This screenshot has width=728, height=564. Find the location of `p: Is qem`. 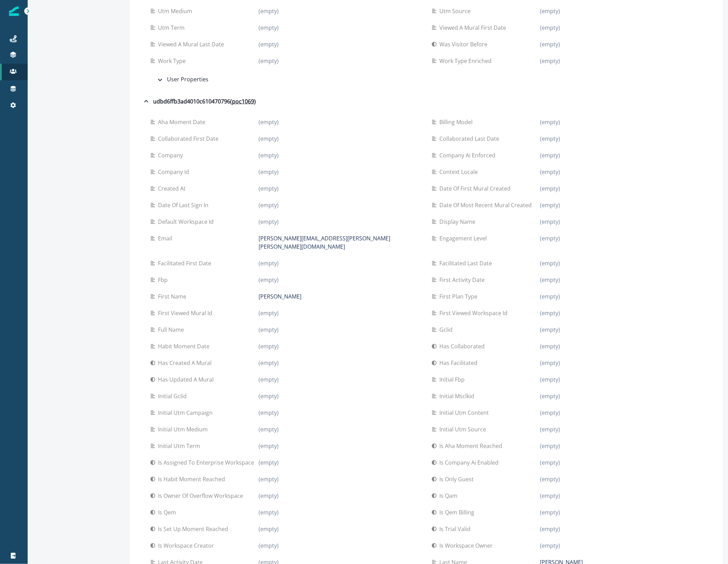

p: Is qem is located at coordinates (169, 513).